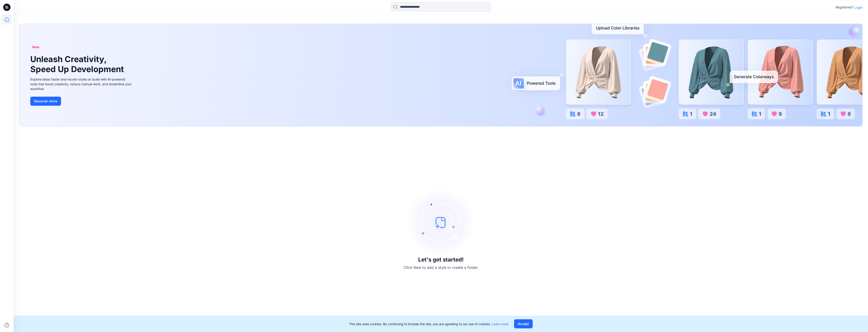 The width and height of the screenshot is (868, 332). What do you see at coordinates (845, 7) in the screenshot?
I see `p: Registered?` at bounding box center [845, 7].